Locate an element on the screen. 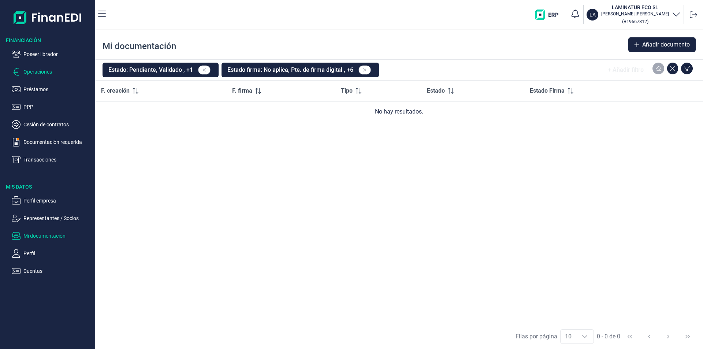 Image resolution: width=703 pixels, height=349 pixels. span: 0 - 0 de 0 is located at coordinates (608, 336).